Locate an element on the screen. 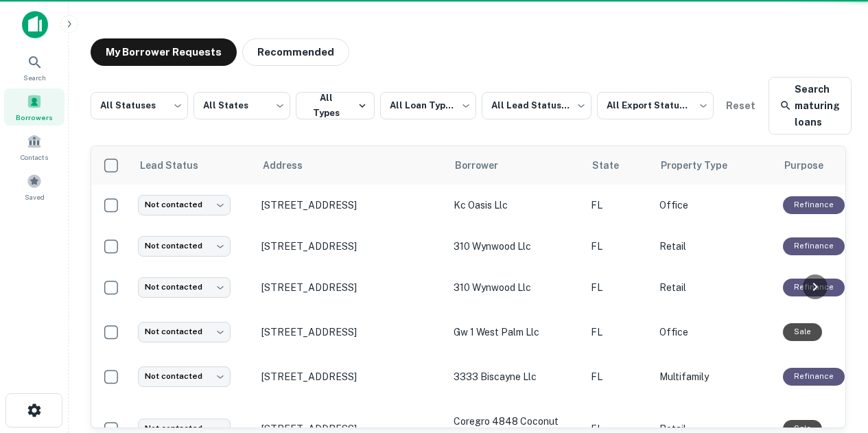  div: All Export Statuses is located at coordinates (655, 106).